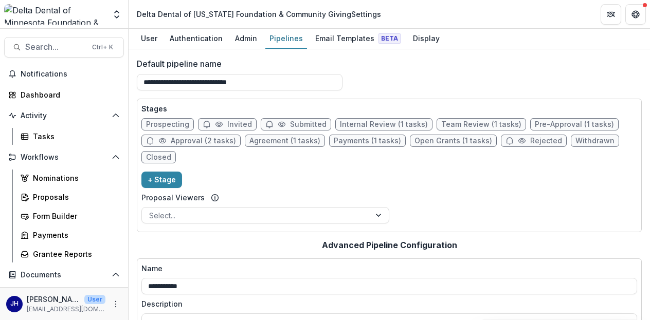 This screenshot has width=650, height=320. I want to click on a: Pipelines, so click(286, 39).